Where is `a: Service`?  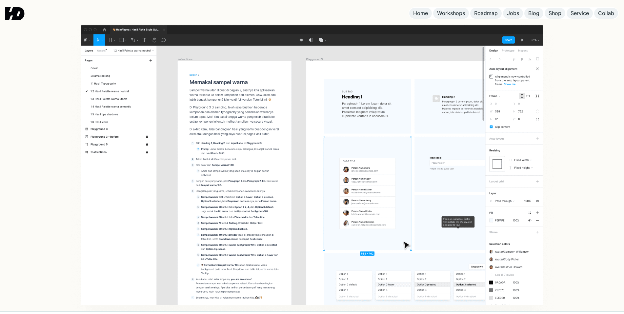 a: Service is located at coordinates (580, 13).